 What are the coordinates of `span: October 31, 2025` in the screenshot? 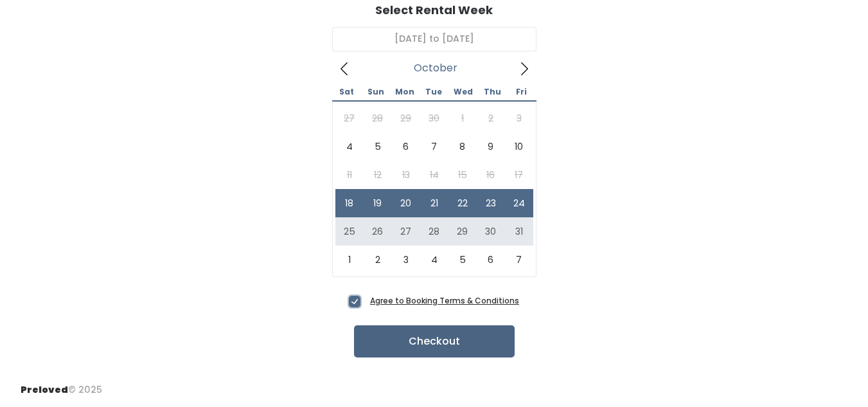 It's located at (519, 232).